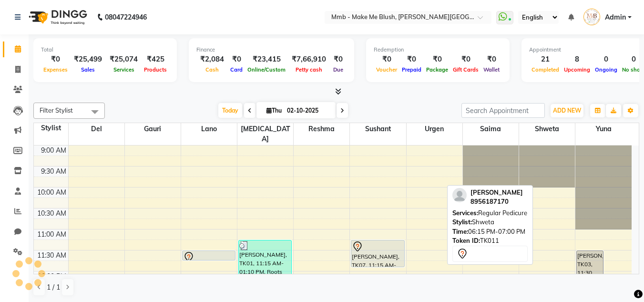  What do you see at coordinates (267, 70) in the screenshot?
I see `span: Online/Custom` at bounding box center [267, 70].